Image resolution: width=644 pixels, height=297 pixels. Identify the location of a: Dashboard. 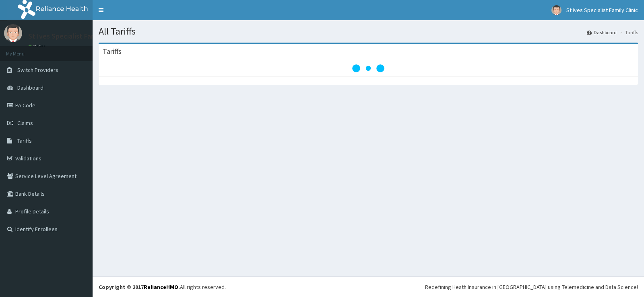
(601, 32).